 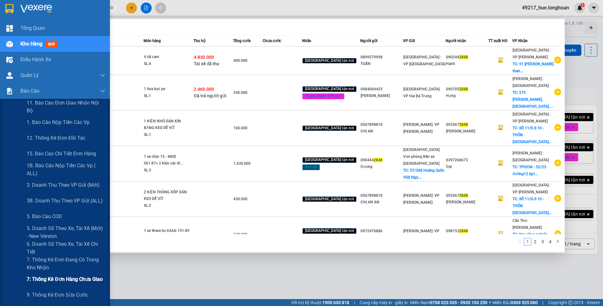 I want to click on div: CHỊ AN AN, so click(x=382, y=202).